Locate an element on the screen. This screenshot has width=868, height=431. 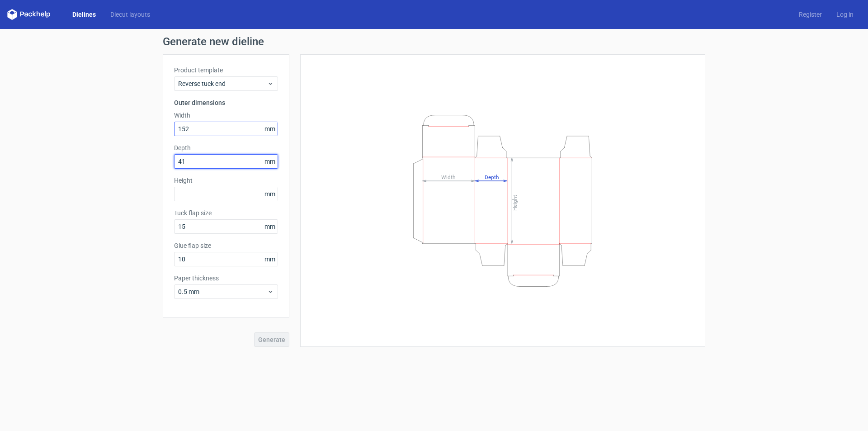
label: Tuck flap size is located at coordinates (226, 213).